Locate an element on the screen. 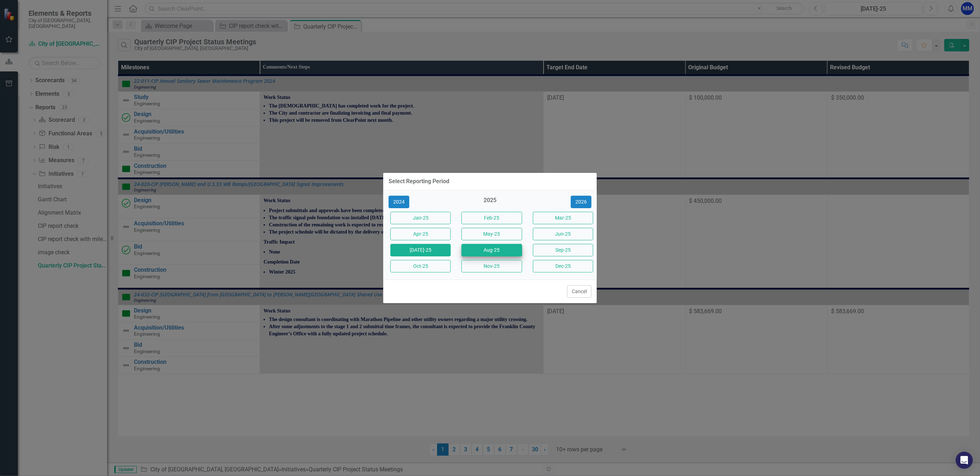  div: Open Intercom Messenger is located at coordinates (964, 460).